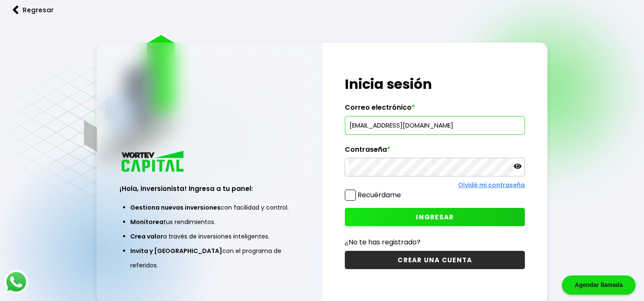  What do you see at coordinates (435, 110) in the screenshot?
I see `label: Correo electrónico` at bounding box center [435, 110].